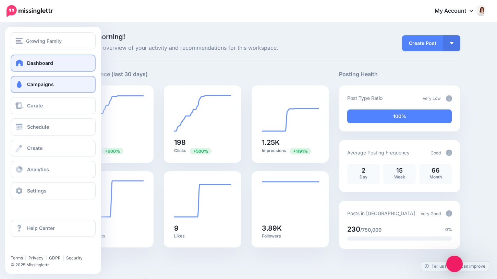 This screenshot has height=279, width=497. What do you see at coordinates (53, 127) in the screenshot?
I see `a: Schedule` at bounding box center [53, 127].